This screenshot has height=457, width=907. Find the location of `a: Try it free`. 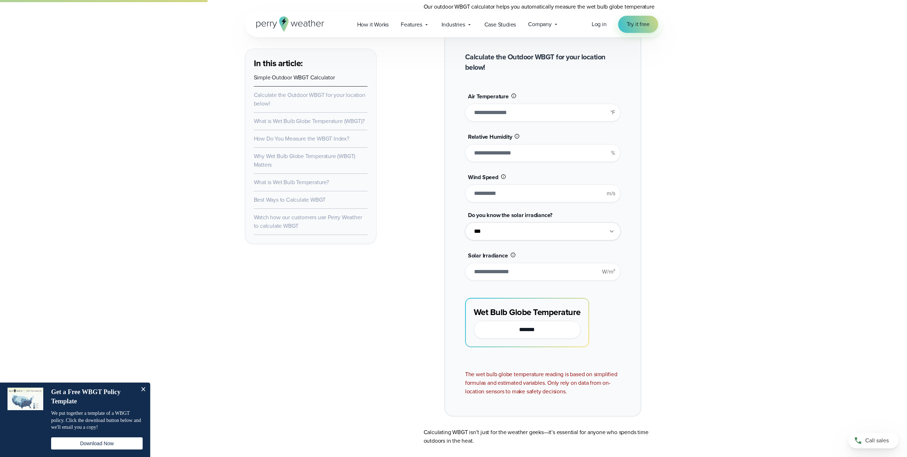

a: Try it free is located at coordinates (638, 24).